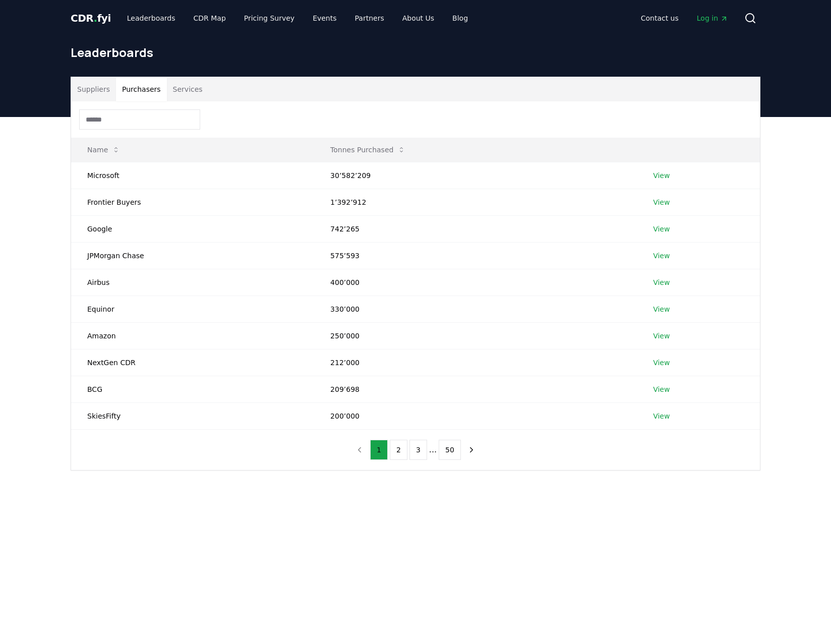  What do you see at coordinates (188, 90) in the screenshot?
I see `button: Services` at bounding box center [188, 90].